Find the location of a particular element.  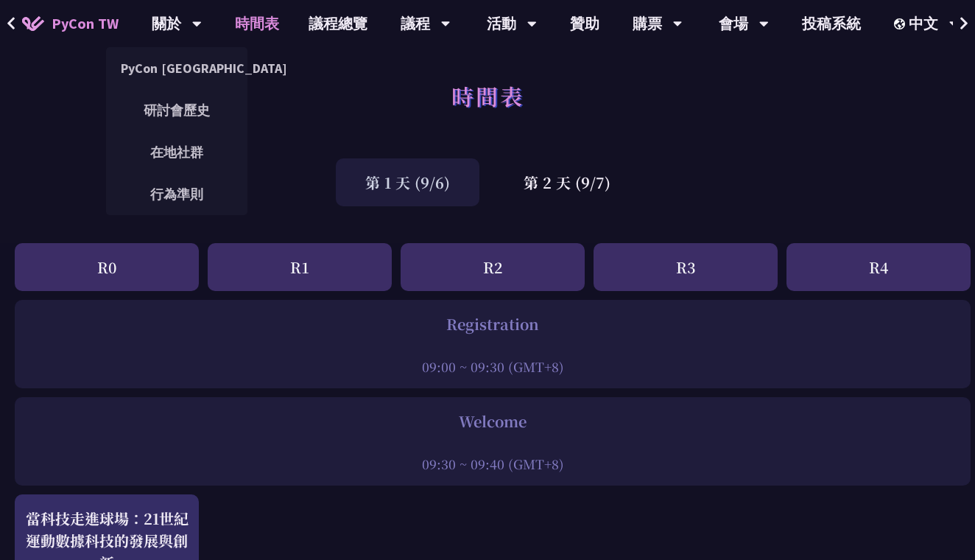

div: R3 is located at coordinates (686, 266).